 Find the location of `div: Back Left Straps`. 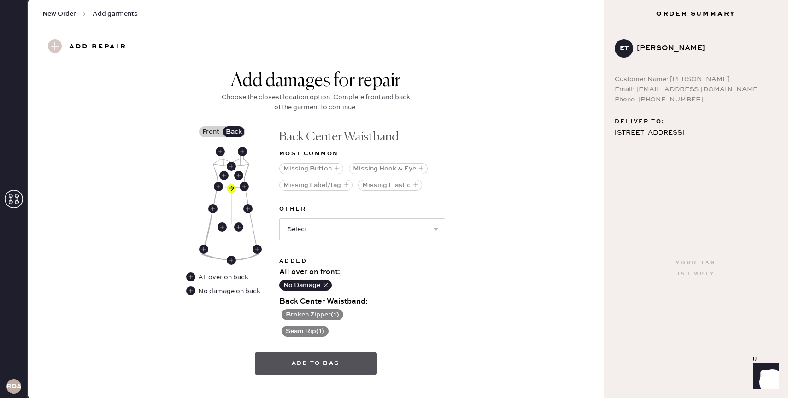

div: Back Left Straps is located at coordinates (220, 152).